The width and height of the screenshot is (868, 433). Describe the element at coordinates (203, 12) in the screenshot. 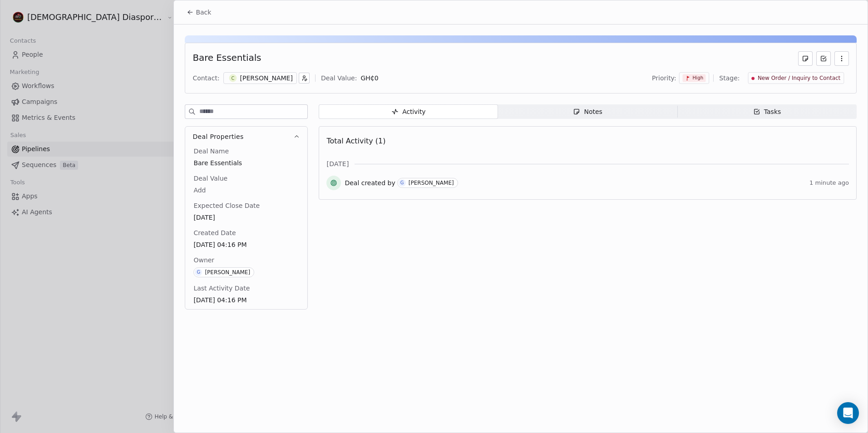

I see `span: Back` at that location.